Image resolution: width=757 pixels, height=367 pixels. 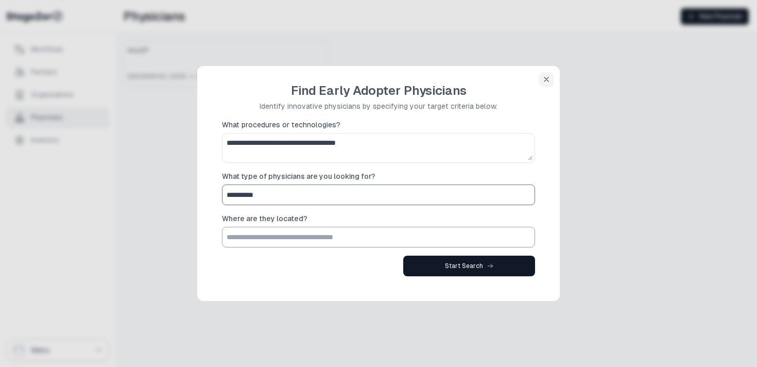 I want to click on span: Where are they located?, so click(x=265, y=218).